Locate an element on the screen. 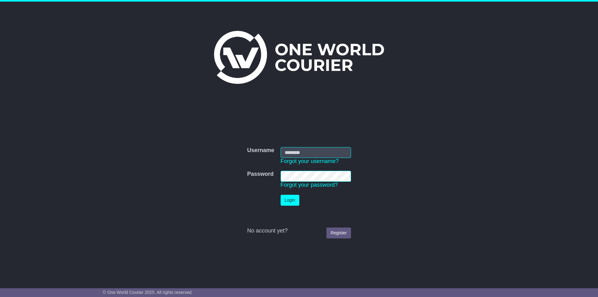  div: No account yet? is located at coordinates (299, 231).